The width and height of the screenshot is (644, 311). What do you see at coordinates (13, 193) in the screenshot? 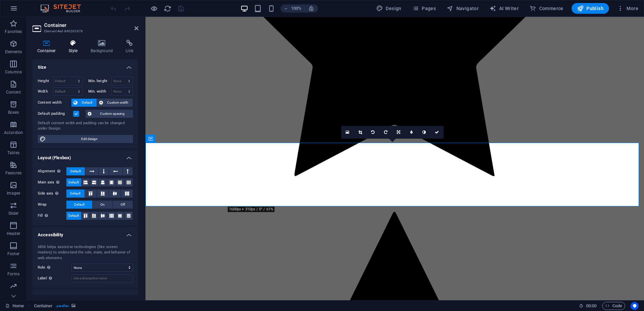
I see `p: Images` at bounding box center [13, 193].